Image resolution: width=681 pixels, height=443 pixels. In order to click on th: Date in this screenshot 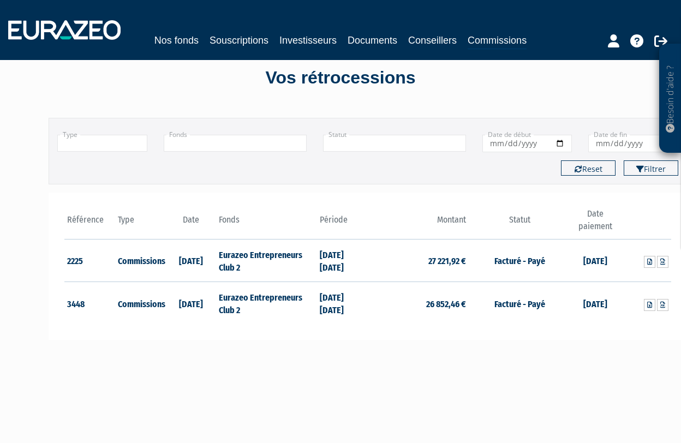, I will do `click(190, 223)`.